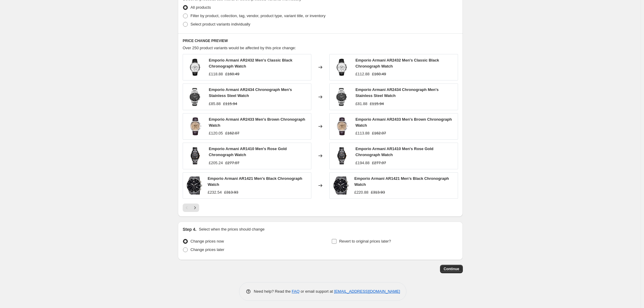 This screenshot has height=308, width=644. Describe the element at coordinates (451, 269) in the screenshot. I see `span: Continue` at that location.